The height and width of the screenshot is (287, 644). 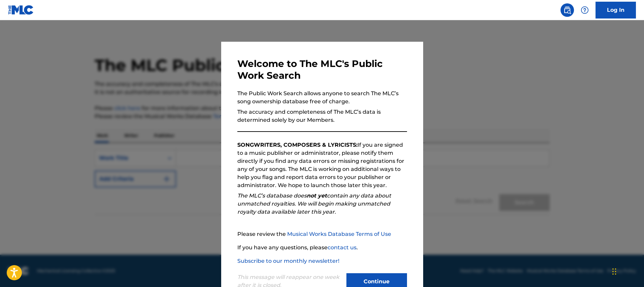 I want to click on a: Public Search, so click(x=567, y=10).